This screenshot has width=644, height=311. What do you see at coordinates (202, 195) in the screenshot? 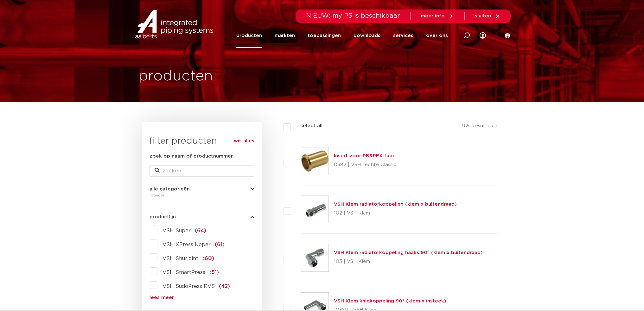
I see `div: fittingen` at bounding box center [202, 195].